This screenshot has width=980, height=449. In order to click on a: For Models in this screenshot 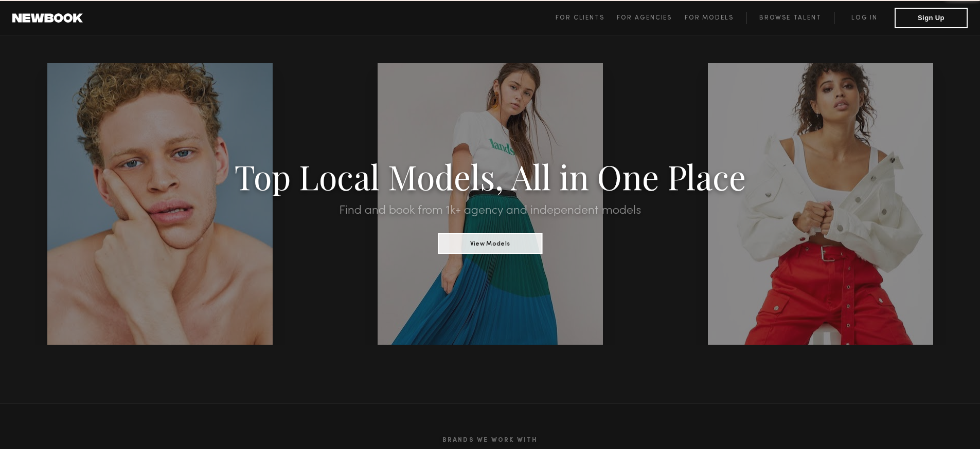, I will do `click(715, 18)`.